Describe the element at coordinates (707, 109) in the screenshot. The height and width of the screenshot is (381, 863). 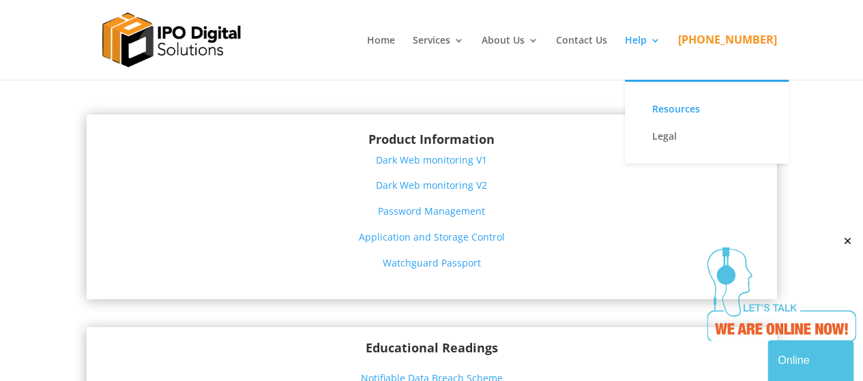
I see `a: Resources` at that location.